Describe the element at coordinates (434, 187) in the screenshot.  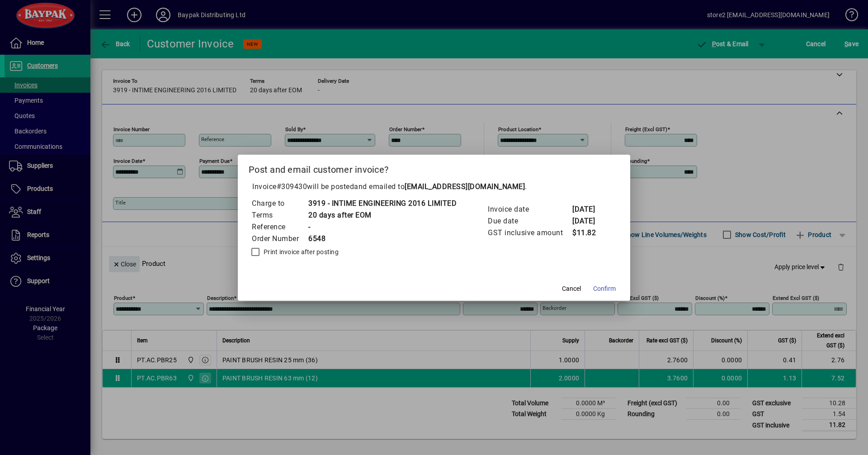
I see `p: Invoice will be posted .` at that location.